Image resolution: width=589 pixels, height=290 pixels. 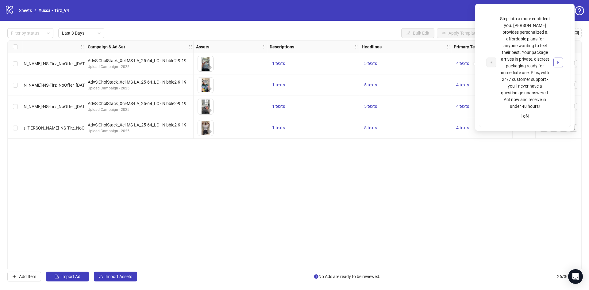 I want to click on span: question-circle, so click(x=579, y=11).